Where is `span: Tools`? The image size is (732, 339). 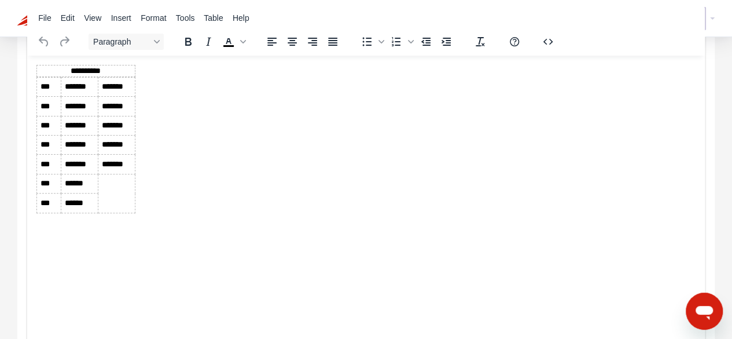 span: Tools is located at coordinates (185, 18).